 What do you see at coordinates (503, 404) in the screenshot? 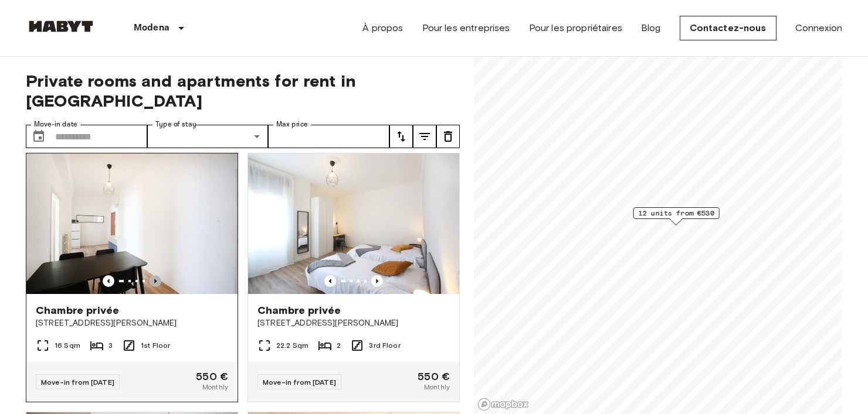
I see `a: Mapbox logo` at bounding box center [503, 404].